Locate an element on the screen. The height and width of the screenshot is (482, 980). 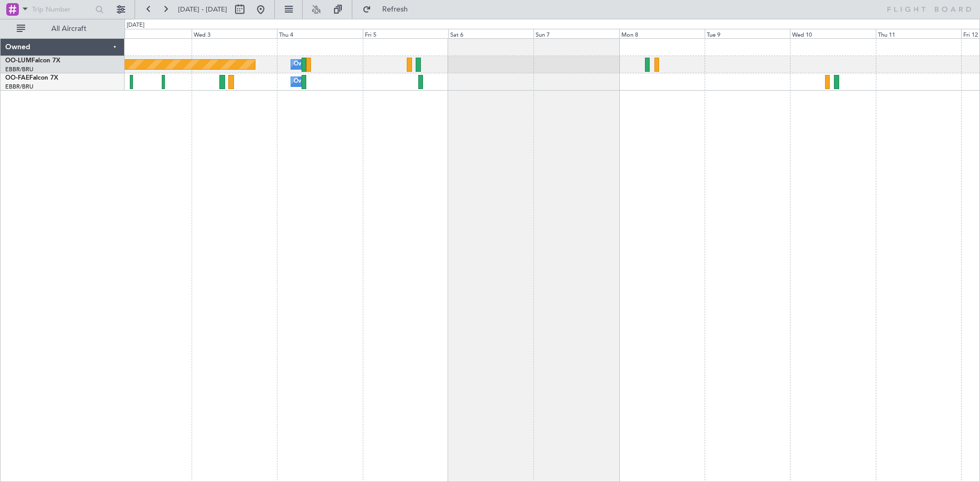
span: Refresh is located at coordinates (395, 9).